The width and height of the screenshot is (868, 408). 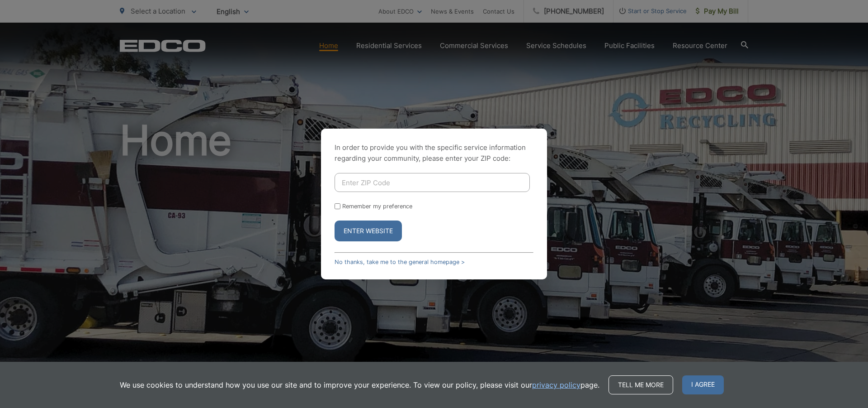 What do you see at coordinates (640, 384) in the screenshot?
I see `a: Tell me more` at bounding box center [640, 384].